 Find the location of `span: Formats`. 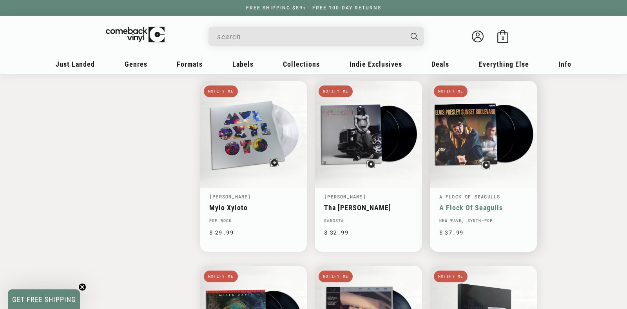

span: Formats is located at coordinates (190, 64).